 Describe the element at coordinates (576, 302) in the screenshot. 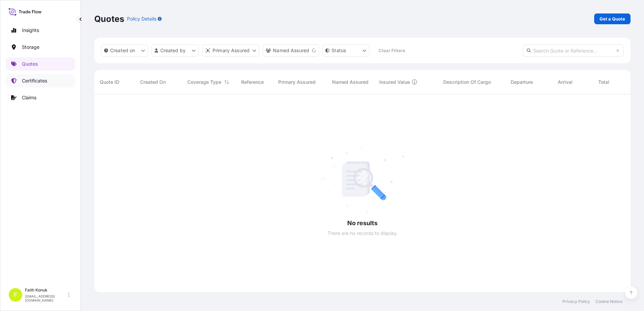

I see `p: Privacy Policy` at that location.